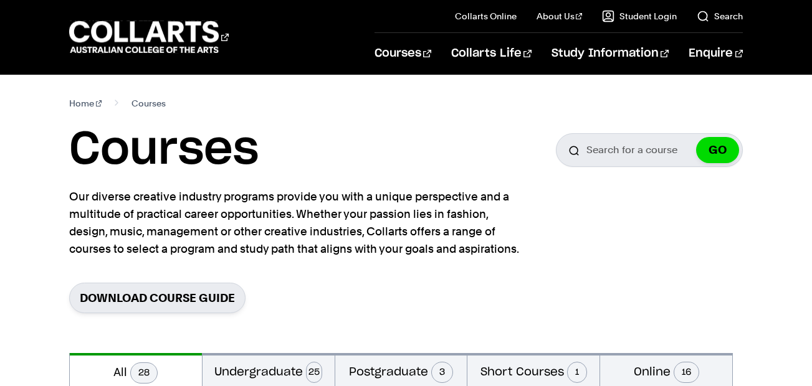 The image size is (812, 386). I want to click on span: 1, so click(577, 373).